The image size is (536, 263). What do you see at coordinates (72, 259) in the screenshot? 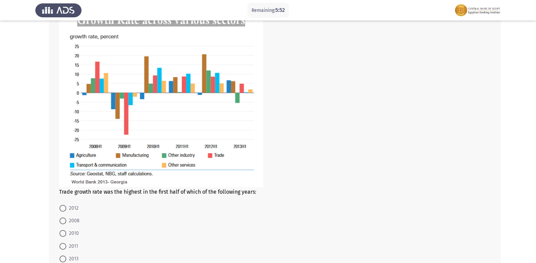
I see `span: 2013` at bounding box center [72, 259].